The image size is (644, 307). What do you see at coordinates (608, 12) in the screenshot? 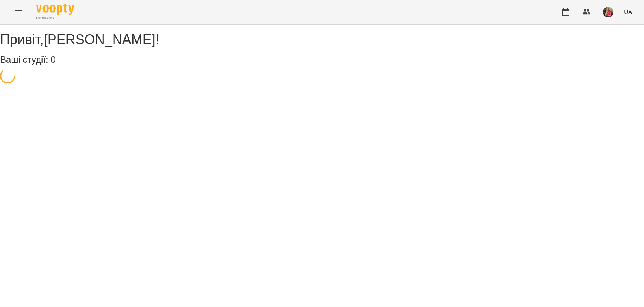
I see `img: c8ec532f7c743ac4a7ca2a244336a431.jpg` at bounding box center [608, 12].